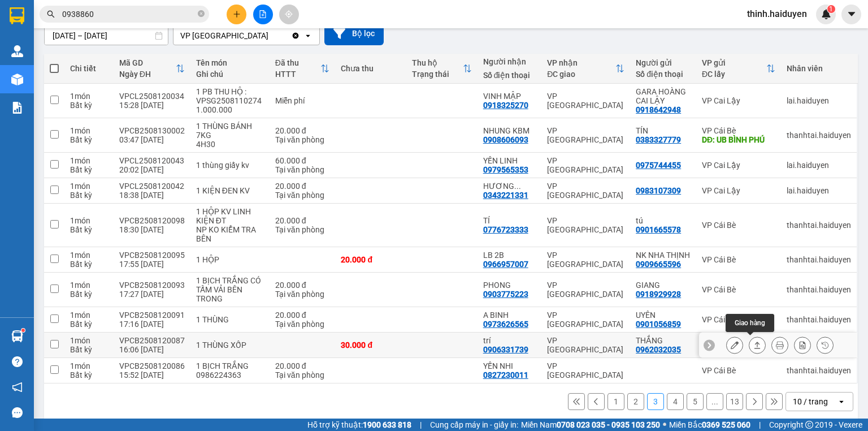 The height and width of the screenshot is (431, 868). I want to click on button: file-add, so click(263, 14).